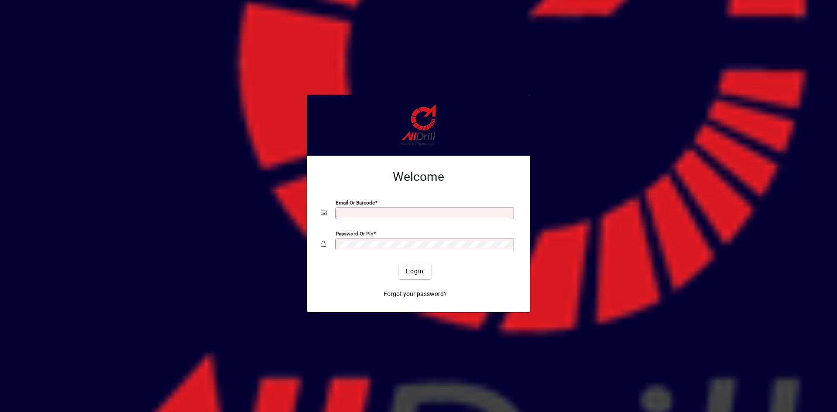  I want to click on button: Login, so click(414, 271).